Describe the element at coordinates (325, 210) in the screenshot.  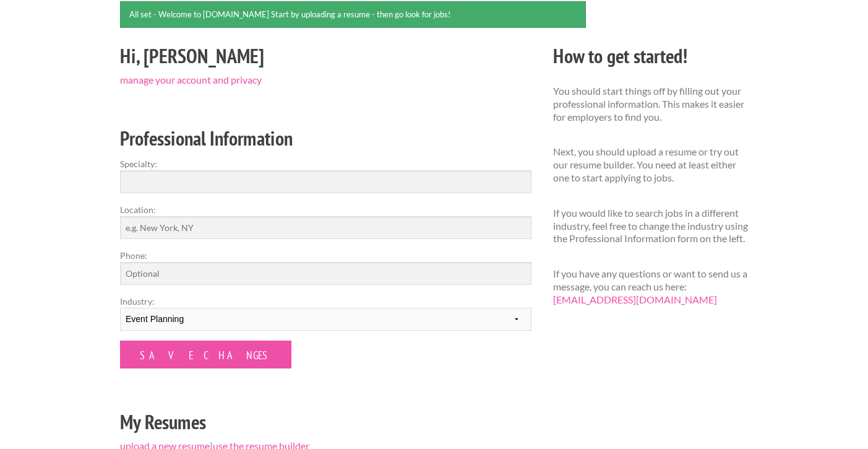
I see `label: Location:` at that location.